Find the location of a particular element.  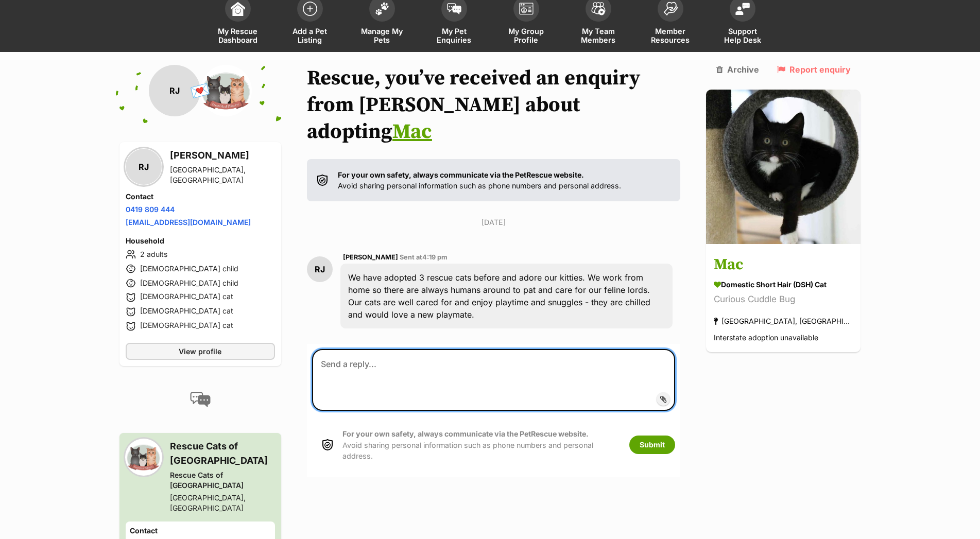

img: pet-enquiries-icon-7e3ad2cf08bfb03b45e93fb7055b45f3efa6380592205ae92323e6603595dc1f.svg is located at coordinates (454, 8).